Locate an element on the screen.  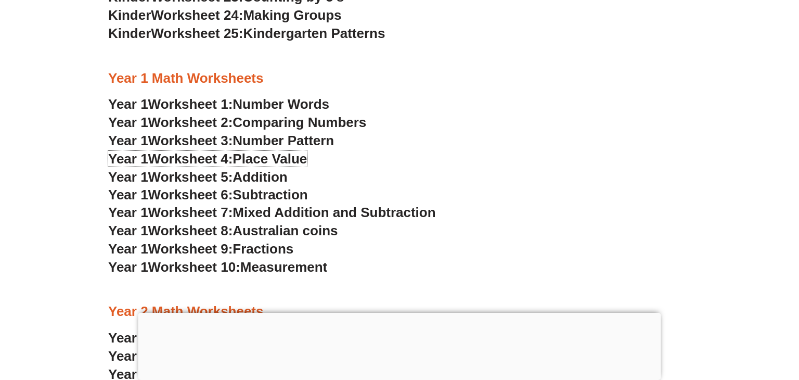
span: Addition is located at coordinates (259, 177).